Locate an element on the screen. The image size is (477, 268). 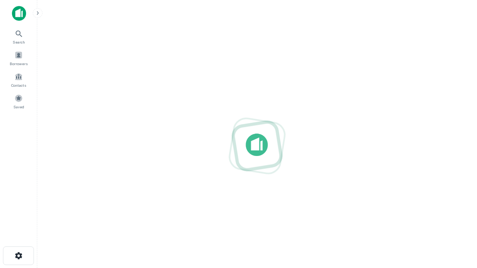
a: Saved is located at coordinates (19, 101).